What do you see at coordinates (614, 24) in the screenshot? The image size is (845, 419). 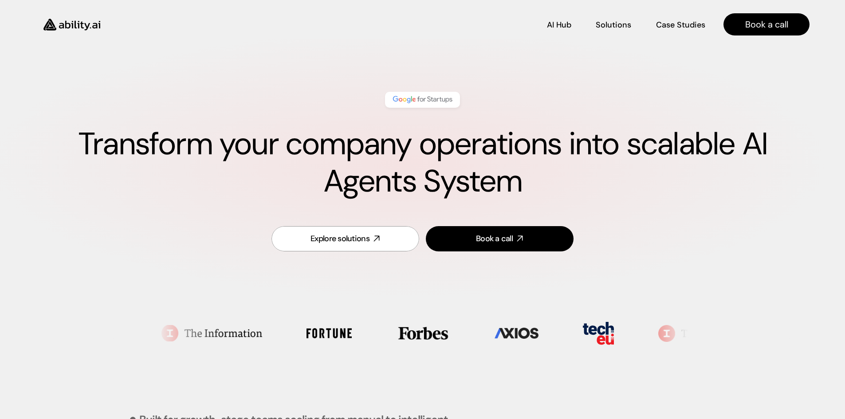 I see `a: Solutions` at bounding box center [614, 24].